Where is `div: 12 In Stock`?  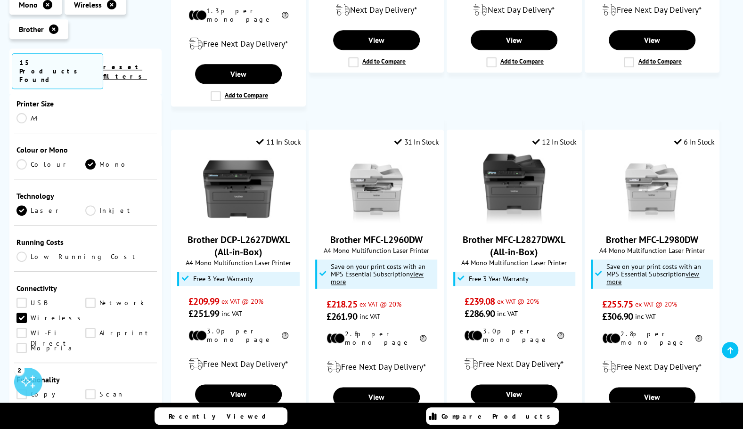
div: 12 In Stock is located at coordinates (554, 142).